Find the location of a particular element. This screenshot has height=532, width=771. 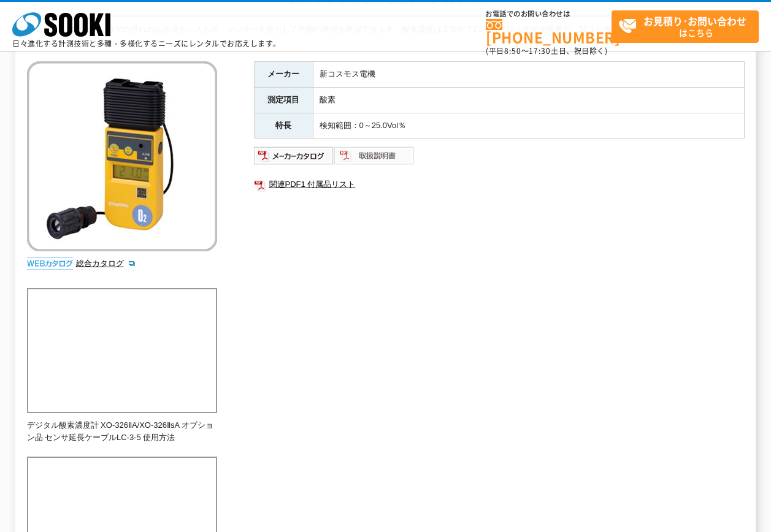

span: はこちら is located at coordinates (688, 27).